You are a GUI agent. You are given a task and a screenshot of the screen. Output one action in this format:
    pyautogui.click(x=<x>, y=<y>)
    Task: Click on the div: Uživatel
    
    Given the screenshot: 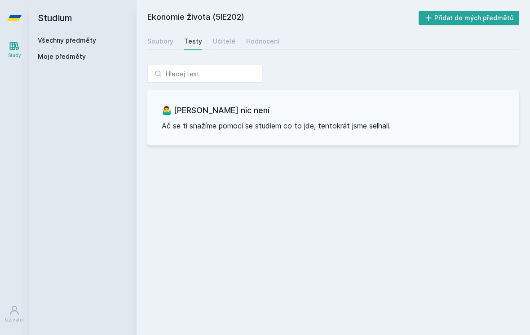 What is the action you would take?
    pyautogui.click(x=14, y=320)
    